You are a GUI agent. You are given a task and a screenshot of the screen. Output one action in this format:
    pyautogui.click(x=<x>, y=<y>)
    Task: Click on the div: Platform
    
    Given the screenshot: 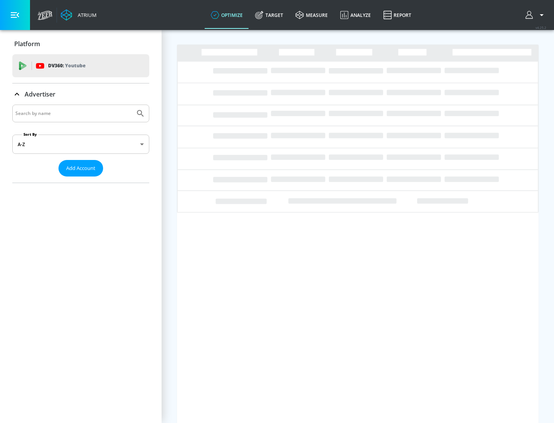 What is the action you would take?
    pyautogui.click(x=81, y=44)
    